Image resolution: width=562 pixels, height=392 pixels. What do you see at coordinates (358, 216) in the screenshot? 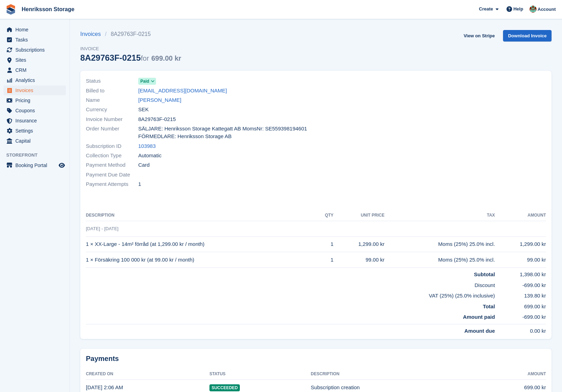
I see `th: Unit Price` at bounding box center [358, 216].